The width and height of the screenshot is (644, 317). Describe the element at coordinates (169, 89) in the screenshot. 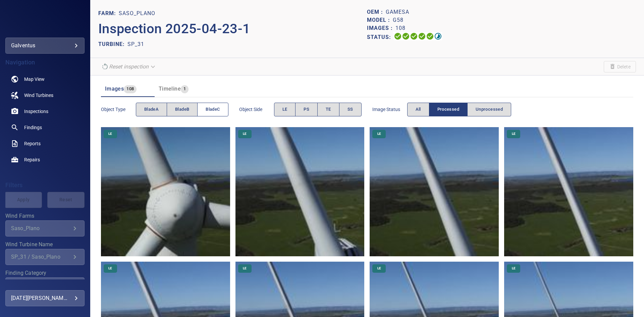

I see `span: Timeline` at that location.